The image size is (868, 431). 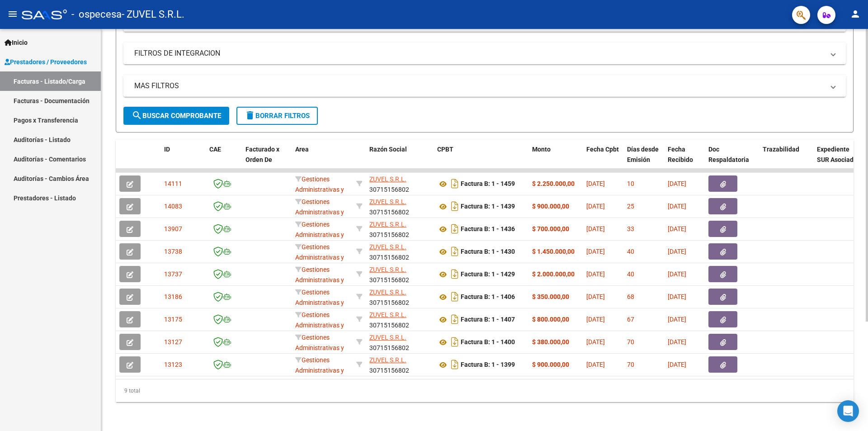 What do you see at coordinates (176, 116) in the screenshot?
I see `button: Buscar Comprobante` at bounding box center [176, 116].